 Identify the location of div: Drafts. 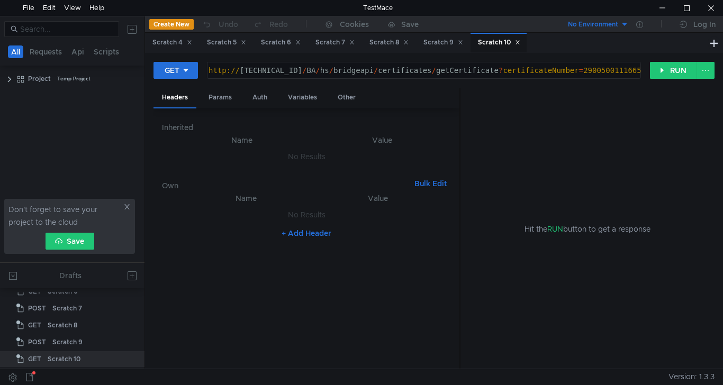
(70, 276).